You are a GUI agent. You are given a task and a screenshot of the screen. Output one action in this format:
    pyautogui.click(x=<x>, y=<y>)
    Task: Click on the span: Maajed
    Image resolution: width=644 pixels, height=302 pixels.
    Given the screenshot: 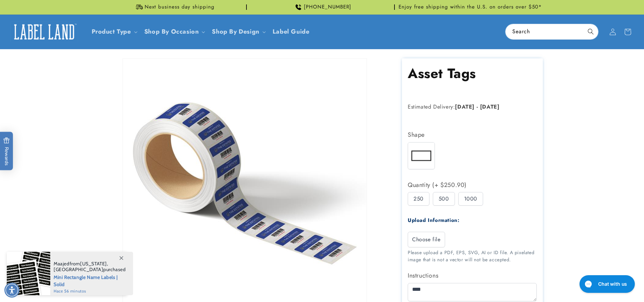 What is the action you would take?
    pyautogui.click(x=61, y=263)
    